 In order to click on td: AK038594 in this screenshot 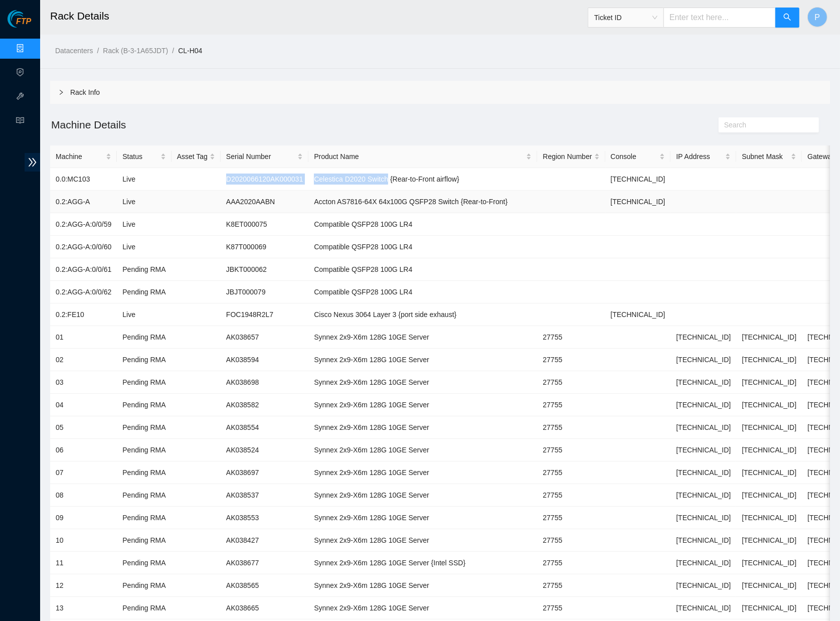, I will do `click(264, 360)`.